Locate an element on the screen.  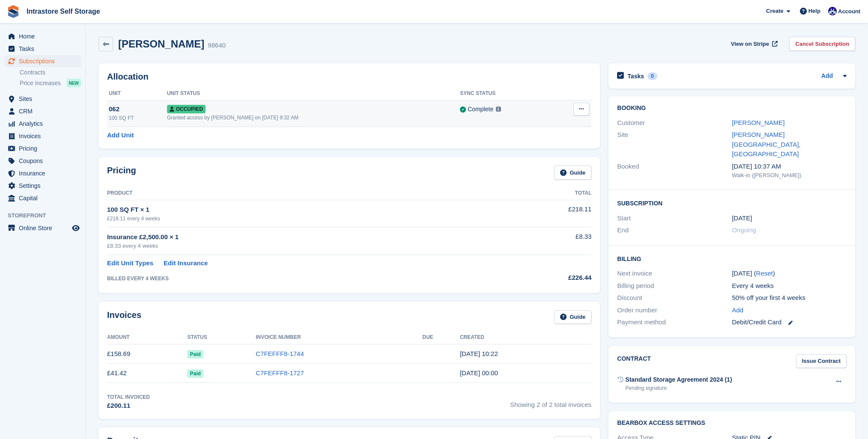
img: stora-icon-8386f47178a22dfd0bd8f6a31ec36ba5ce8667c1dd55bd0f319d3a0aa187defe.svg is located at coordinates (14, 12).